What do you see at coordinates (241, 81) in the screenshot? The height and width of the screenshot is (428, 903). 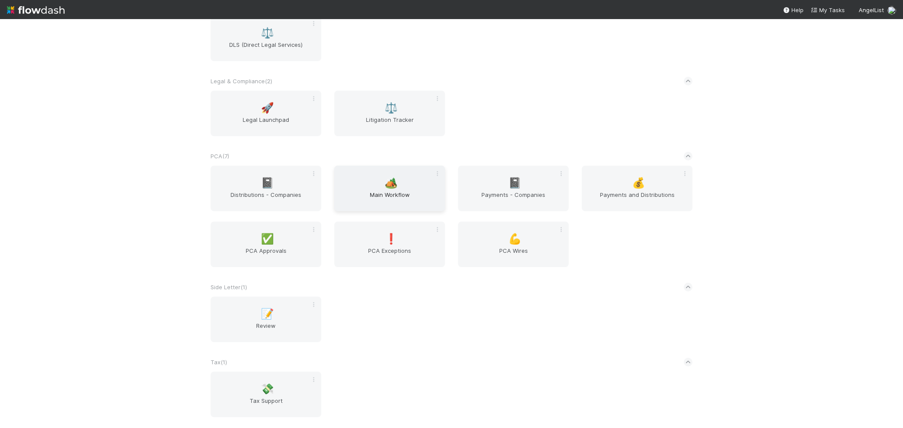 I see `span: Legal & Compliance ( 2 )` at bounding box center [241, 81].